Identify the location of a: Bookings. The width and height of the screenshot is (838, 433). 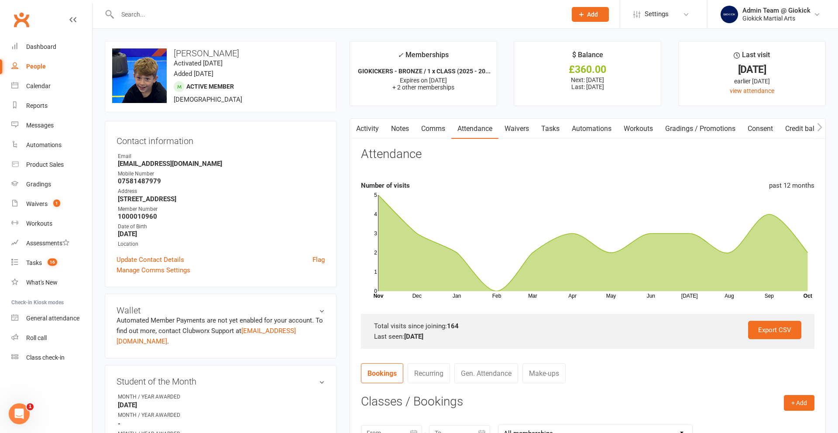
(382, 373).